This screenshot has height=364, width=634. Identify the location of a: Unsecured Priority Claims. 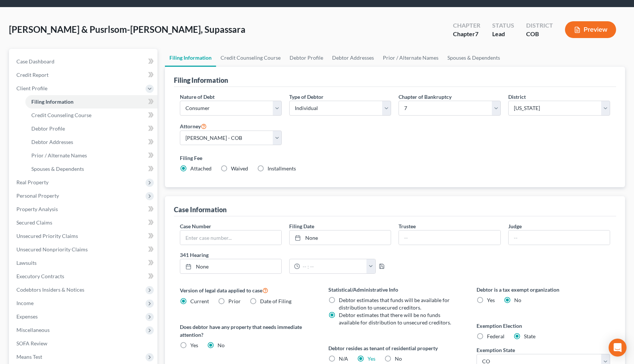
(84, 237).